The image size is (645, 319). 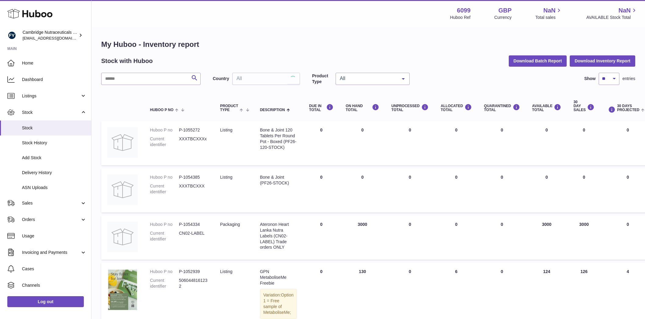 I want to click on div: Currency, so click(x=503, y=17).